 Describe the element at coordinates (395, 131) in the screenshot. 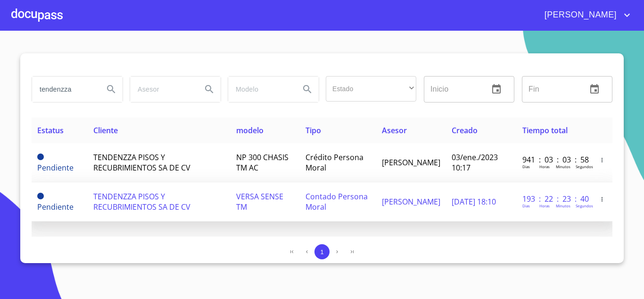

I see `span: Asesor` at that location.